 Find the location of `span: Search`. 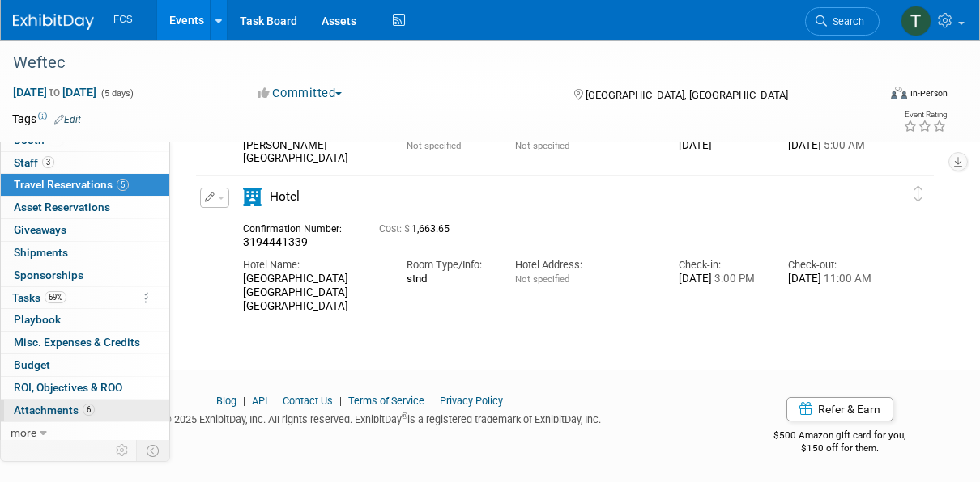

span: Search is located at coordinates (845, 22).